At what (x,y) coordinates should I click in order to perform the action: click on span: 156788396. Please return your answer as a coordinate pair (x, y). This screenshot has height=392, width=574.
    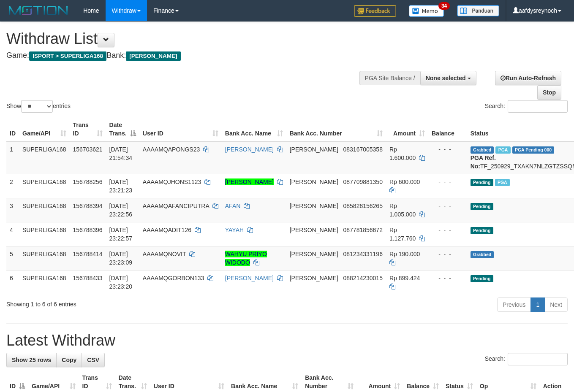
    Looking at the image, I should click on (88, 230).